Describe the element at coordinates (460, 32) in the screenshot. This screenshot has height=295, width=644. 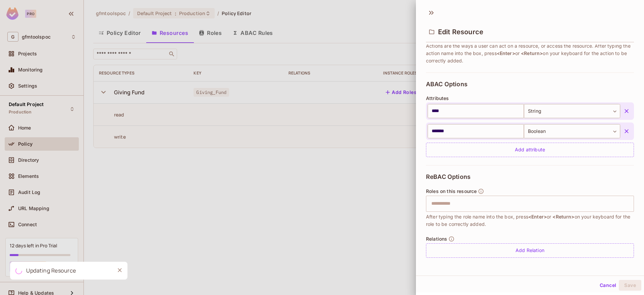
I see `span: Edit Resource` at that location.